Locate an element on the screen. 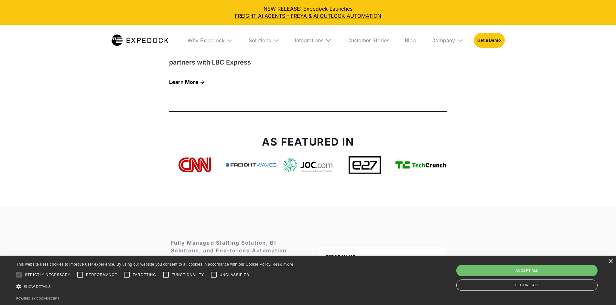 The image size is (616, 305). strong: as FEATURED IN is located at coordinates (308, 142).